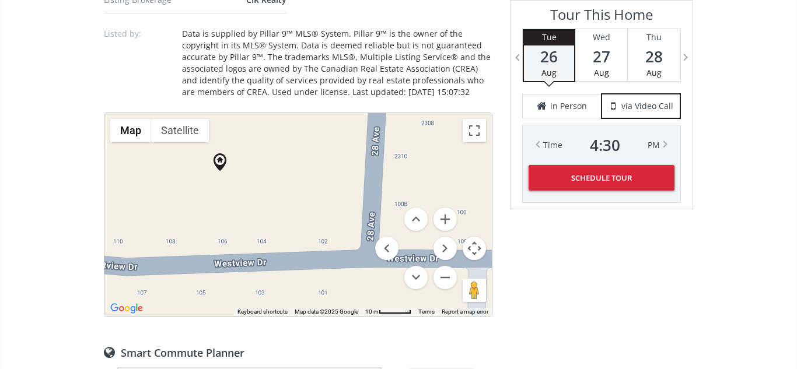  Describe the element at coordinates (465, 312) in the screenshot. I see `a: Report a map error` at that location.